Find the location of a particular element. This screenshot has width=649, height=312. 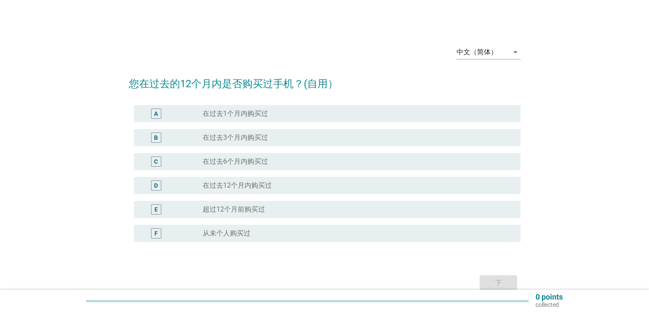

div: D is located at coordinates (156, 185).